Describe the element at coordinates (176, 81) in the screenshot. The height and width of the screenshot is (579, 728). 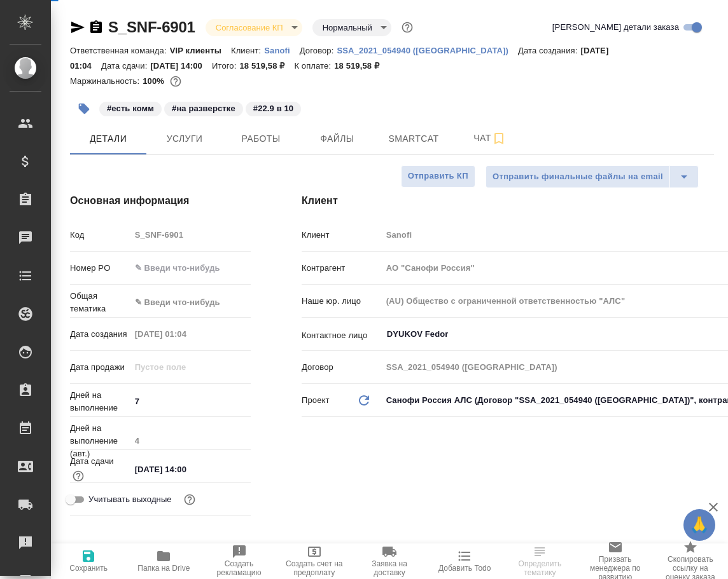
I see `button: 0.00 RUB;` at that location.